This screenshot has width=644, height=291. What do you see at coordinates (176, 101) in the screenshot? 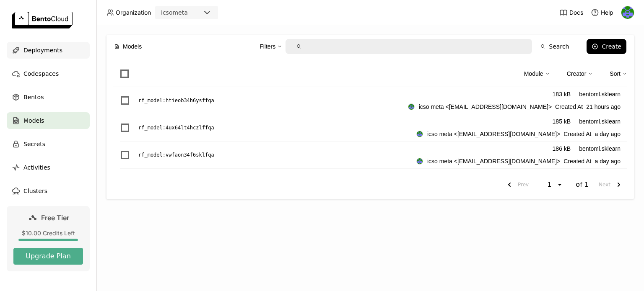
I see `p: rf_model : htieob34h6ysffqa` at bounding box center [176, 101].